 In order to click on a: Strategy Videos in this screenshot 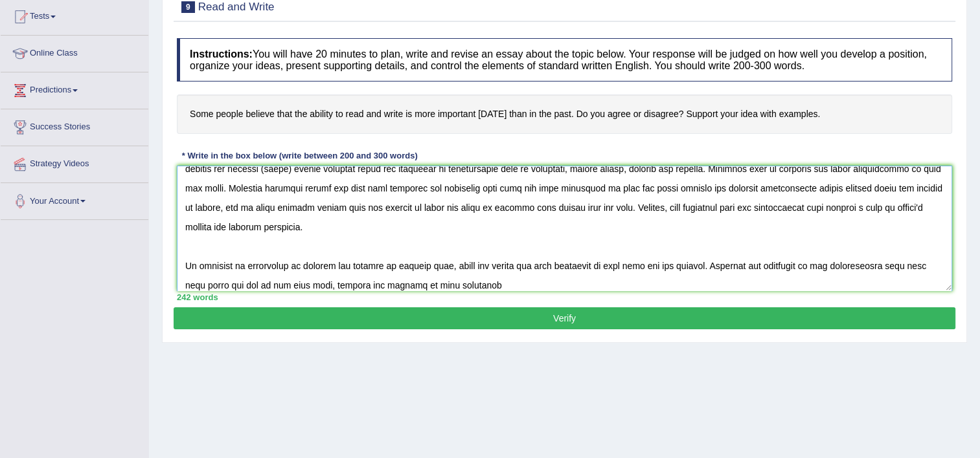, I will do `click(74, 162)`.